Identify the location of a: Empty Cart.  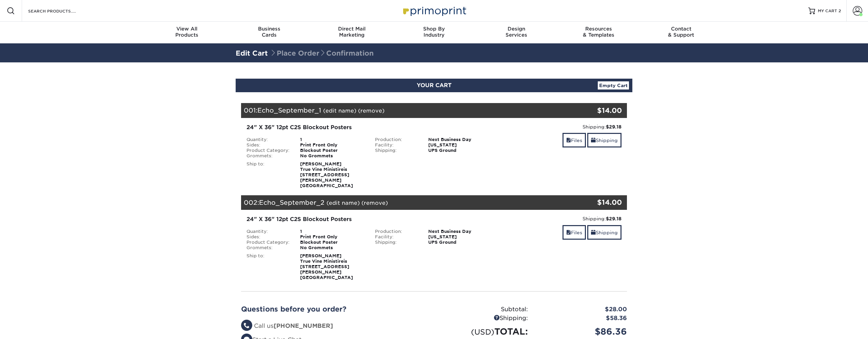
(613, 85).